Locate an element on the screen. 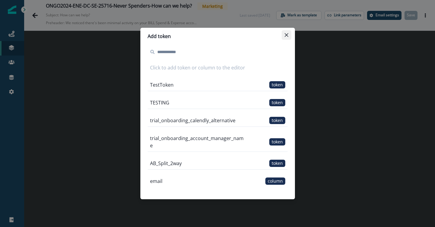  p: trial_onboarding_account_manager_name is located at coordinates (197, 142).